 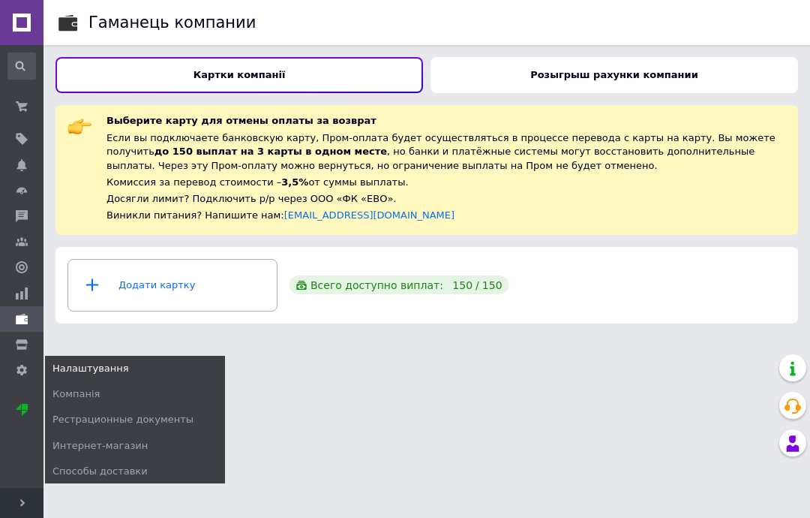 What do you see at coordinates (76, 393) in the screenshot?
I see `font: Компанія` at bounding box center [76, 393].